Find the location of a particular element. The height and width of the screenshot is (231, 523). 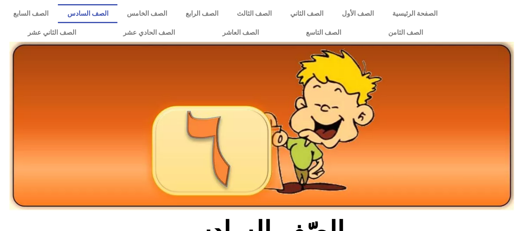

a: الصف الثامن is located at coordinates (405, 33).